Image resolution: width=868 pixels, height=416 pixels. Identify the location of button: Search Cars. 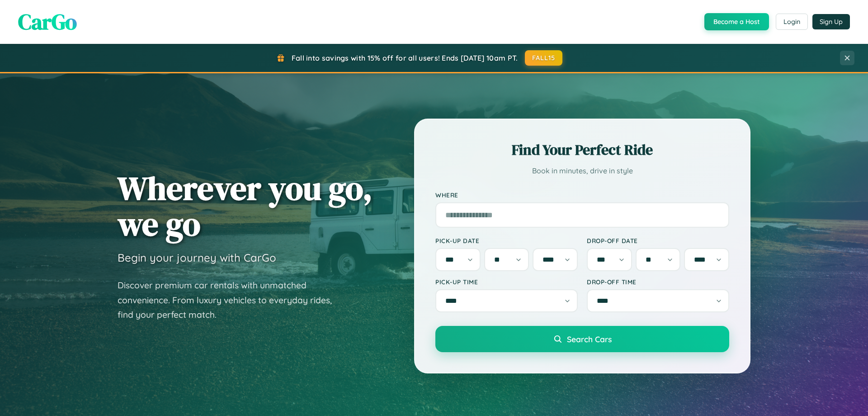
(583, 339).